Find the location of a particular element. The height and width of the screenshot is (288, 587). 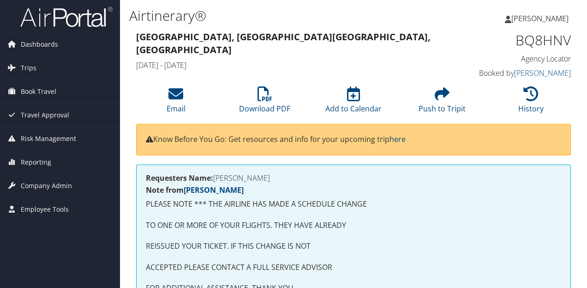

span: Travel Approval is located at coordinates (45, 115).